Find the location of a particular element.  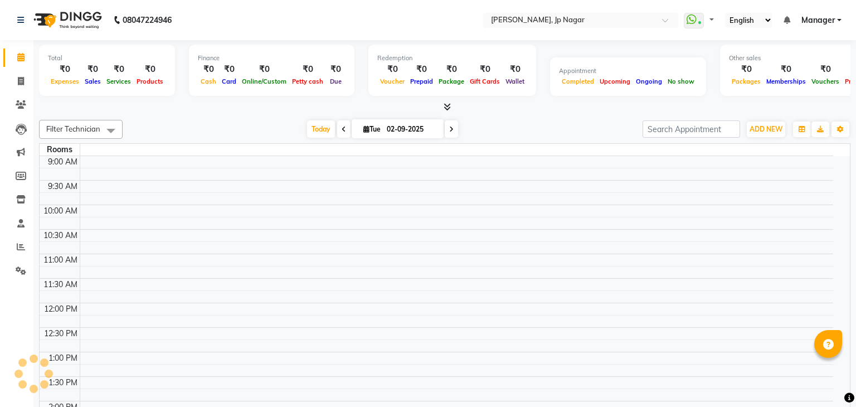

span: Tue is located at coordinates (372, 129).